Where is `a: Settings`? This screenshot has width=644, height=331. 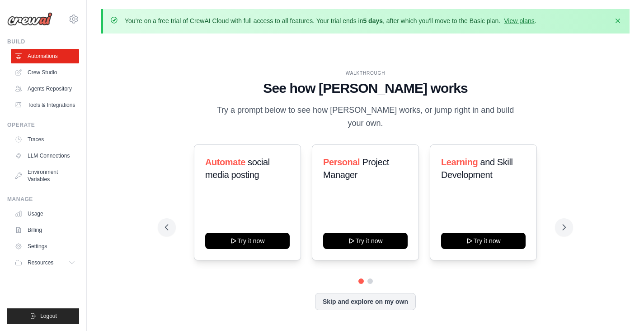
a: Settings is located at coordinates (44, 246).